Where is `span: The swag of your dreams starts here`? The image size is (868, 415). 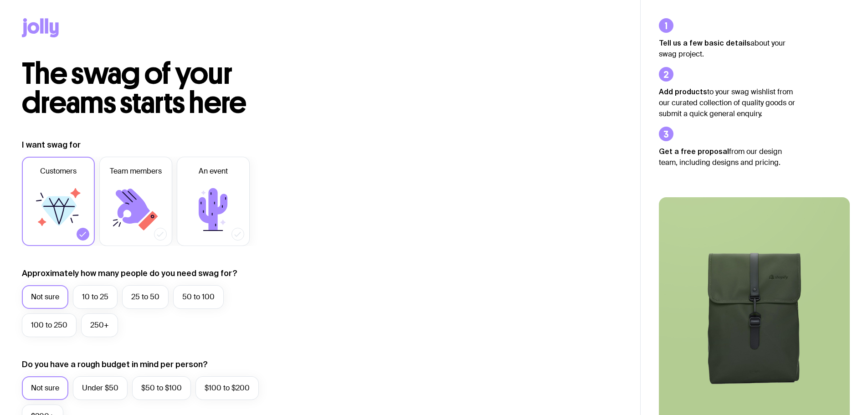
span: The swag of your dreams starts here is located at coordinates (134, 88).